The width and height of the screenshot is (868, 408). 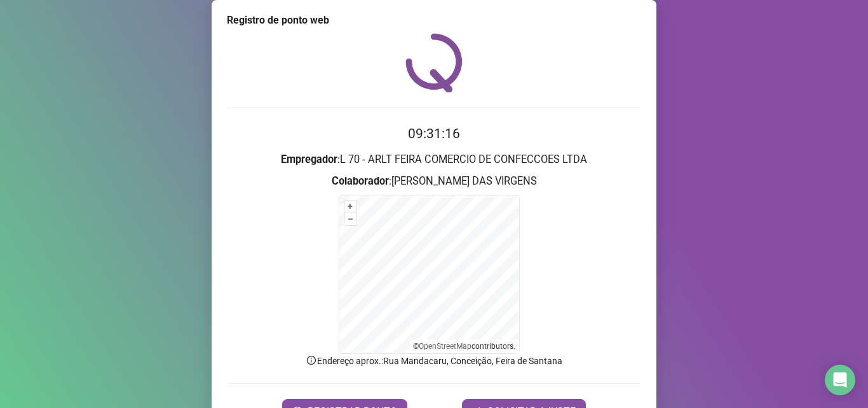 What do you see at coordinates (434, 133) in the screenshot?
I see `time: 09:31:16` at bounding box center [434, 133].